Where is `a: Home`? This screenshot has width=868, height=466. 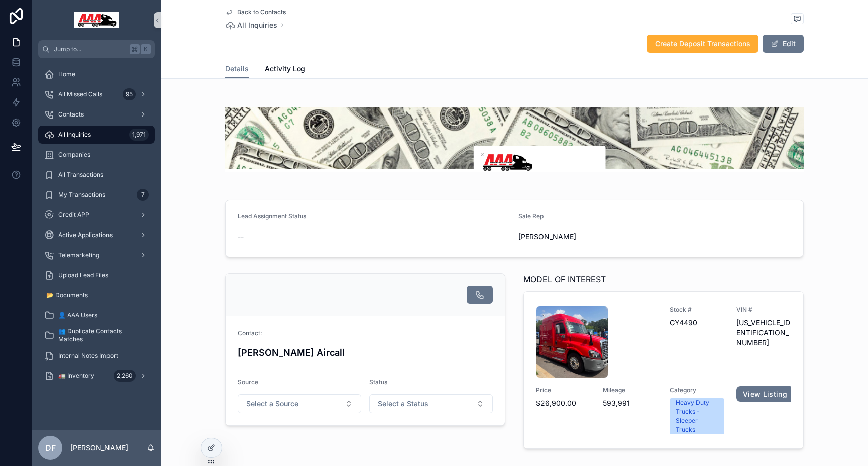
a: Home is located at coordinates (96, 75).